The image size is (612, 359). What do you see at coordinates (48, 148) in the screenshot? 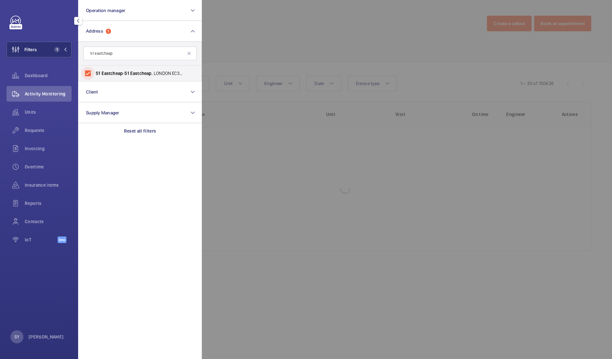
I see `span: Invoicing` at bounding box center [48, 148].